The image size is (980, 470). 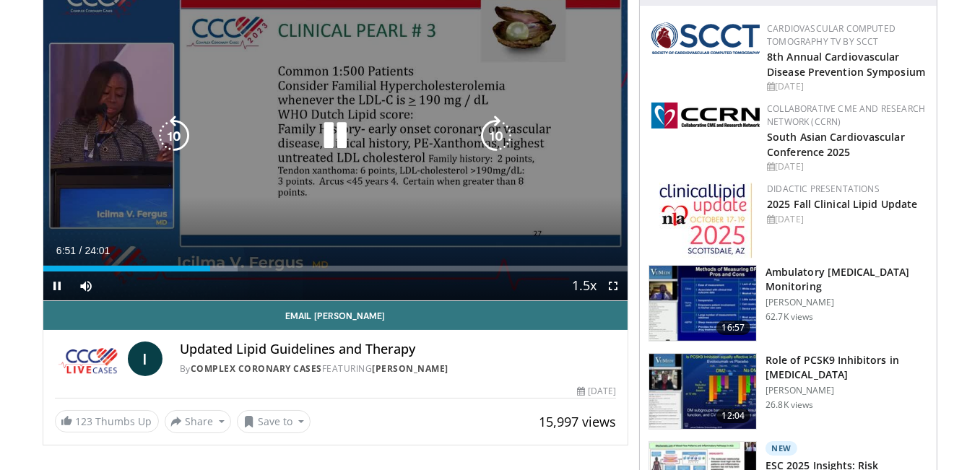 I want to click on button: Playback Rate, so click(x=584, y=286).